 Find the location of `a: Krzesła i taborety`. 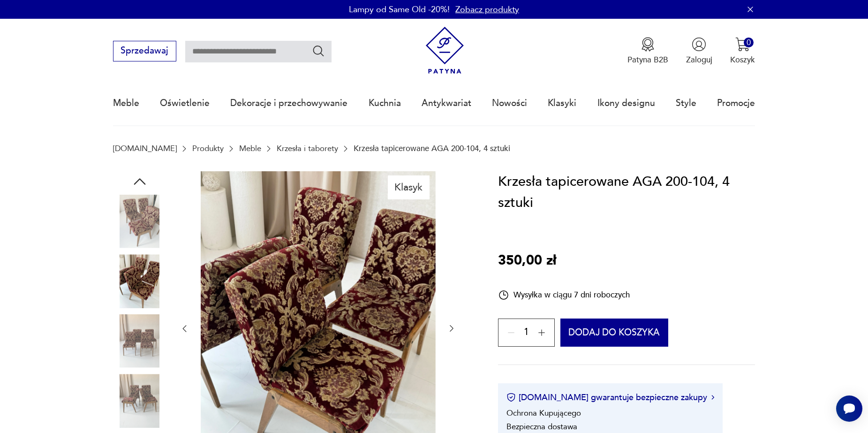

a: Krzesła i taborety is located at coordinates (307, 148).